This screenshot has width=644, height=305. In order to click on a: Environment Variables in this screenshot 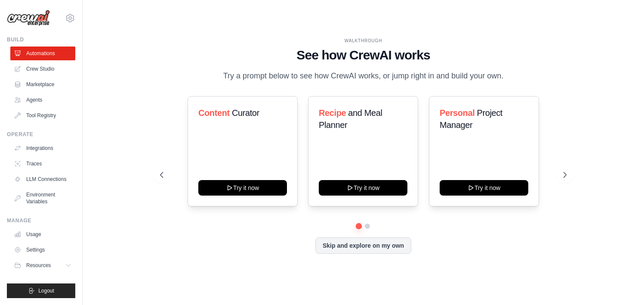, I will do `click(43, 198)`.